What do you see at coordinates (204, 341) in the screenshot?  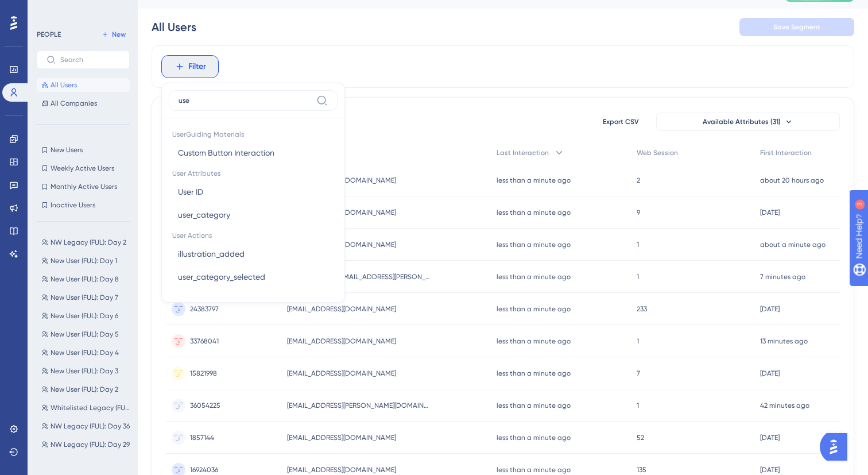 I see `span: 33768041` at bounding box center [204, 341].